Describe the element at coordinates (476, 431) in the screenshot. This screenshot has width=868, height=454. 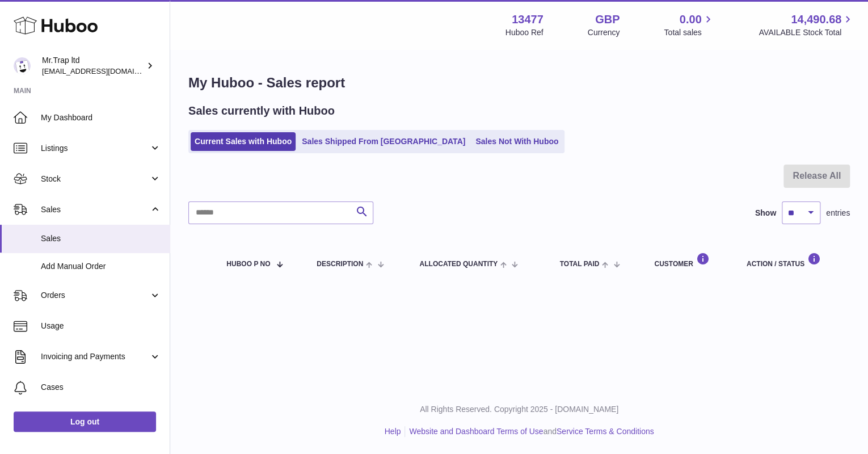
I see `a: Website and Dashboard Terms of Use` at that location.